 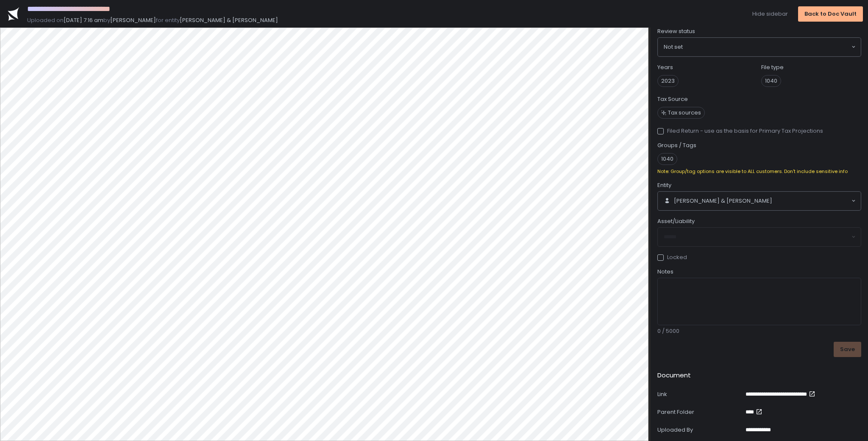 I want to click on span: Not set, so click(x=673, y=47).